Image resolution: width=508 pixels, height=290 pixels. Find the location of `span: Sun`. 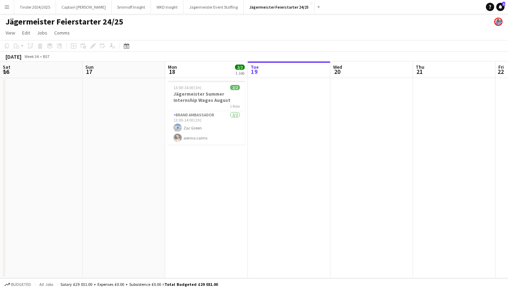

span: Sun is located at coordinates (90, 67).